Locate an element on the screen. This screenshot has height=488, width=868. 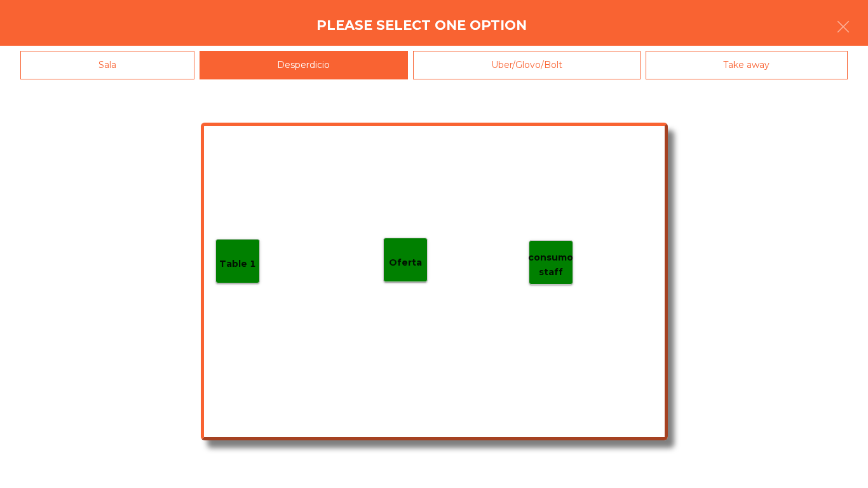
p: Table 1 is located at coordinates (237, 264).